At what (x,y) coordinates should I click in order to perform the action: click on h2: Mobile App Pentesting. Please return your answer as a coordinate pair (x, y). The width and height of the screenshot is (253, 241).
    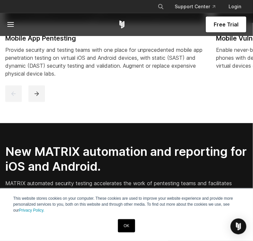
    Looking at the image, I should click on (105, 38).